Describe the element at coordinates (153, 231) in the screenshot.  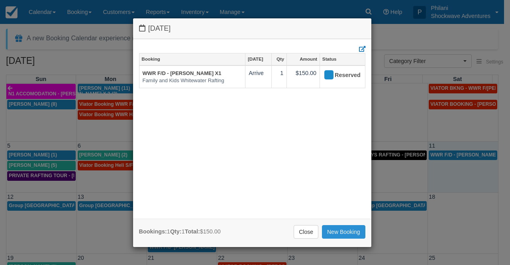
I see `strong: Bookings:` at that location.